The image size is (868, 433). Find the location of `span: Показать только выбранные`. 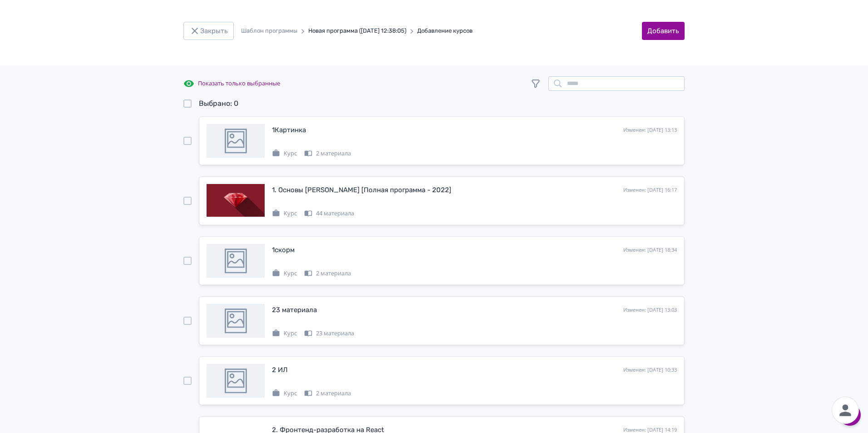

span: Показать только выбранные is located at coordinates (239, 83).